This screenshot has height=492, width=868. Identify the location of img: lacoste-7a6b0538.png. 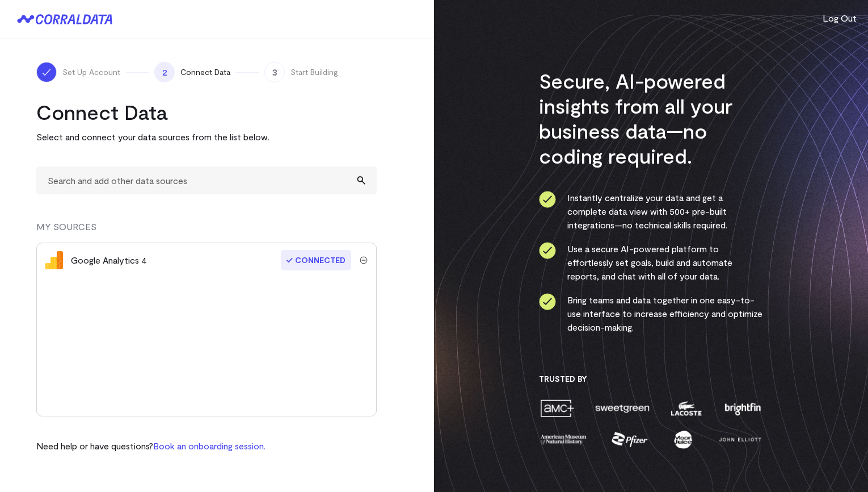
(686, 407).